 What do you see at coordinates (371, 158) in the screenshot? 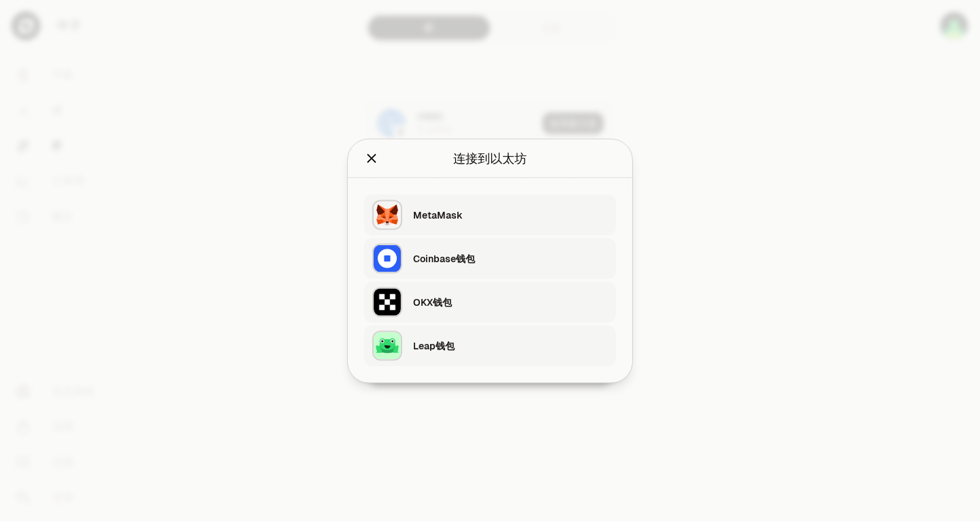
I see `button: 关闭` at bounding box center [371, 158].